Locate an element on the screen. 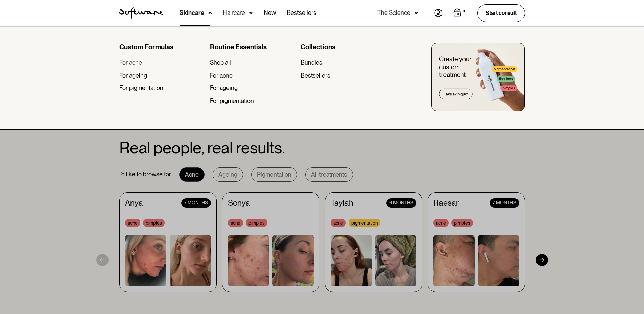 This screenshot has height=314, width=644. div: The Science is located at coordinates (394, 13).